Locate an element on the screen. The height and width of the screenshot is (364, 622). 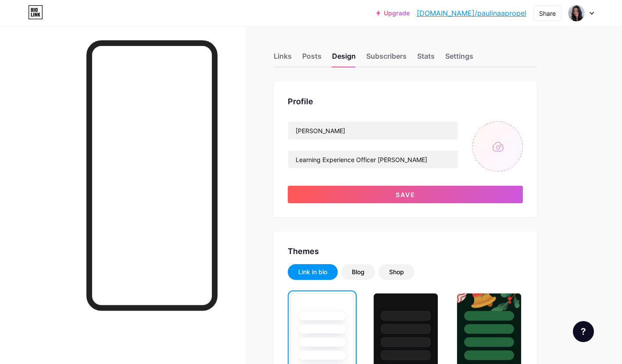
div: Share is located at coordinates (547, 13).